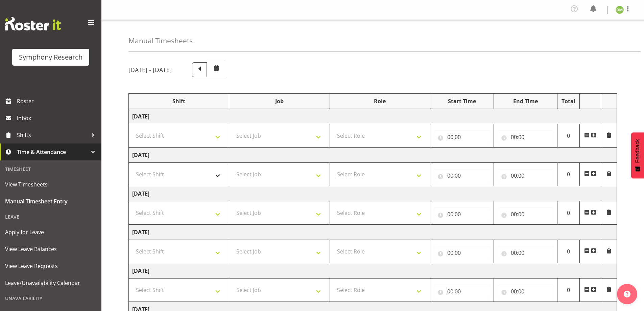  Describe the element at coordinates (51, 169) in the screenshot. I see `div: Timesheet` at that location.